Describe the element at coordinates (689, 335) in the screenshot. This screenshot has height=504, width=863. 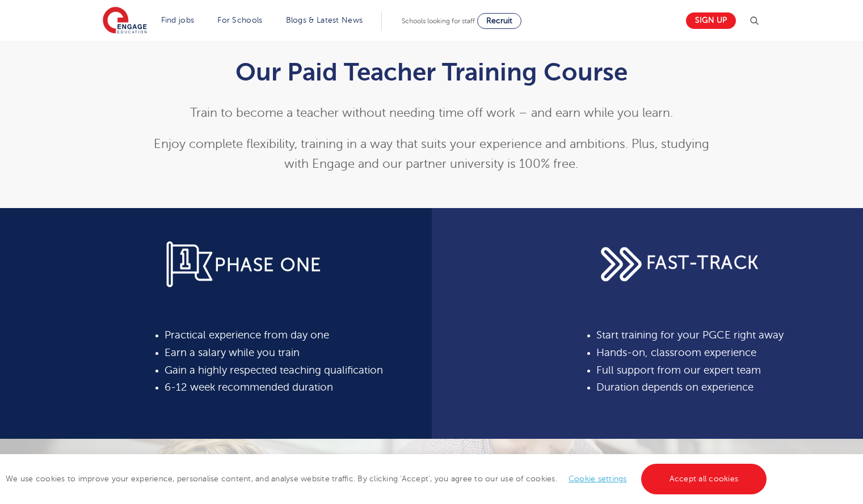
I see `span: Start training for your PGCE right away` at that location.